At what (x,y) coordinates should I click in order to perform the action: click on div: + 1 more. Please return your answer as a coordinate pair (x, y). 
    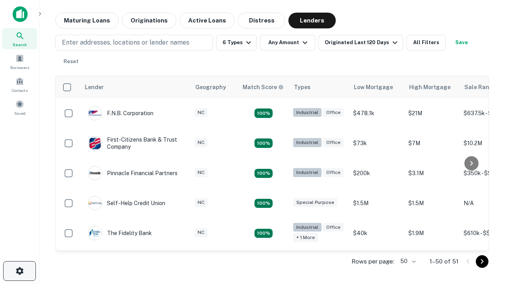
    Looking at the image, I should click on (306, 238).